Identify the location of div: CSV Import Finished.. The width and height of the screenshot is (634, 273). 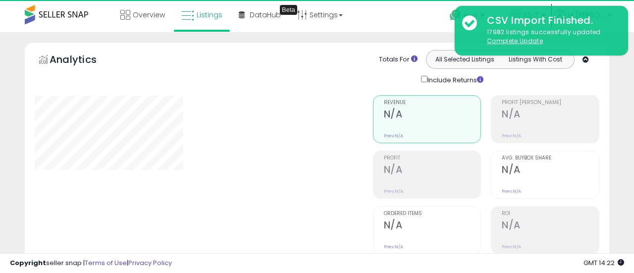
(550, 20).